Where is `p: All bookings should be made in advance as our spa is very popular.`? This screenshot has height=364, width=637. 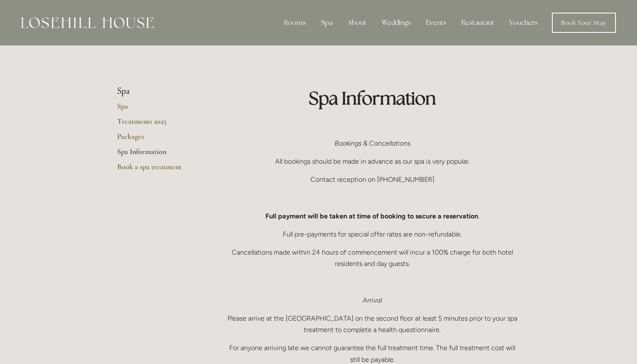
p: All bookings should be made in advance as our spa is very popular. is located at coordinates (372, 161).